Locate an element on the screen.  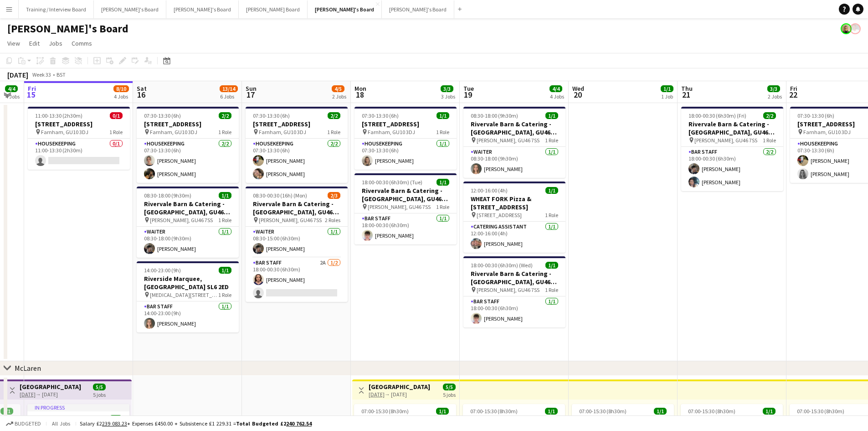
span: Comms is located at coordinates (81, 44).